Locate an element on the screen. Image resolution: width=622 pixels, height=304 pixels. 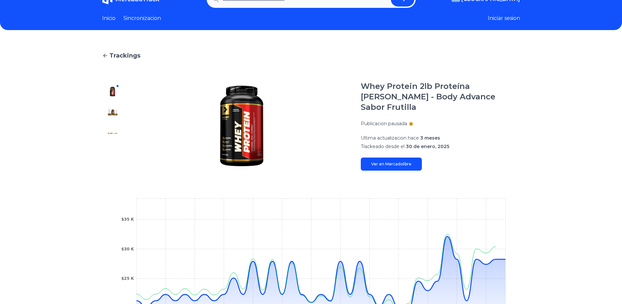
a: Sincronizacion is located at coordinates (142, 18).